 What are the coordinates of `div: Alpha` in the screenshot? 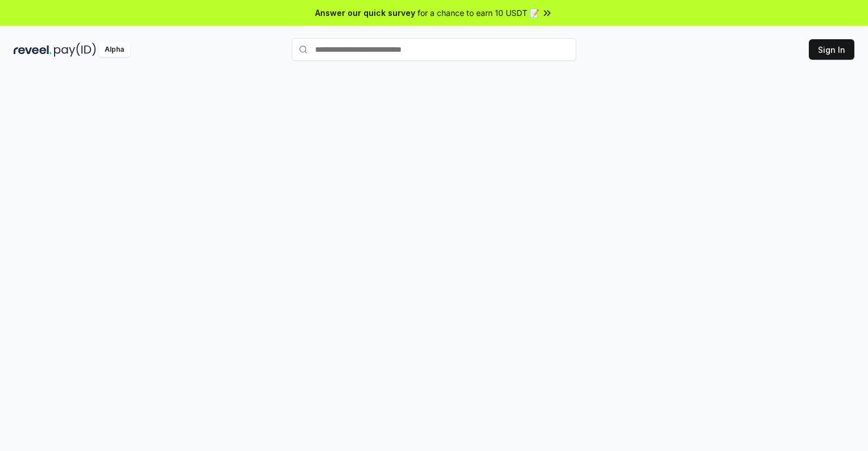 It's located at (114, 50).